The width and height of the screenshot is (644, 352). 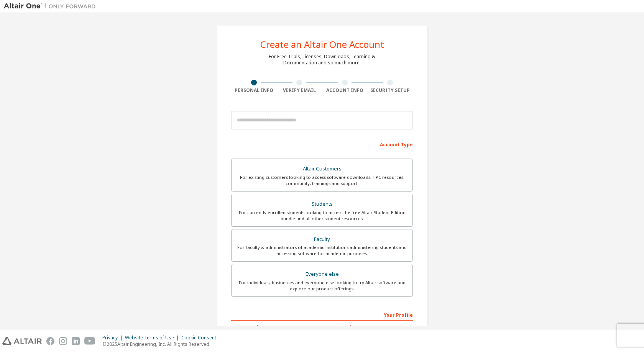 What do you see at coordinates (22, 341) in the screenshot?
I see `img: altair_logo.svg` at bounding box center [22, 341].